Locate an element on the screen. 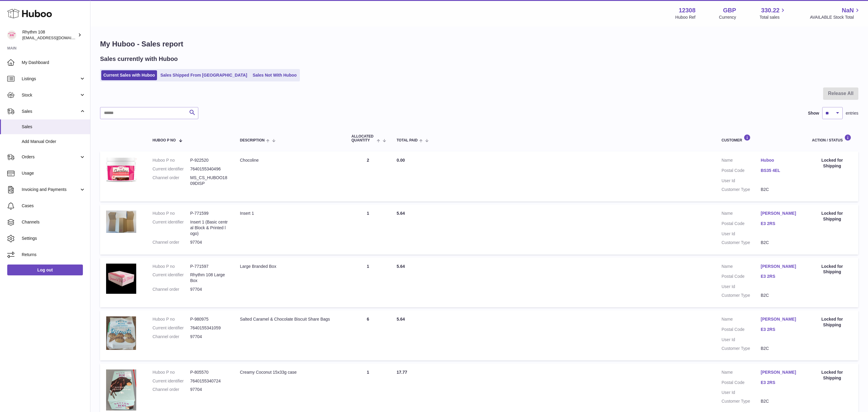  span: Usage is located at coordinates (54, 173).